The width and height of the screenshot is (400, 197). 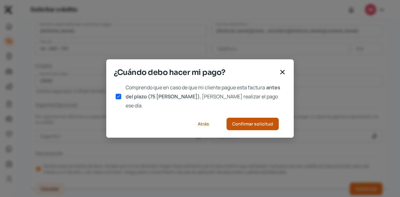 What do you see at coordinates (203, 124) in the screenshot?
I see `button: Atrás` at bounding box center [203, 124].